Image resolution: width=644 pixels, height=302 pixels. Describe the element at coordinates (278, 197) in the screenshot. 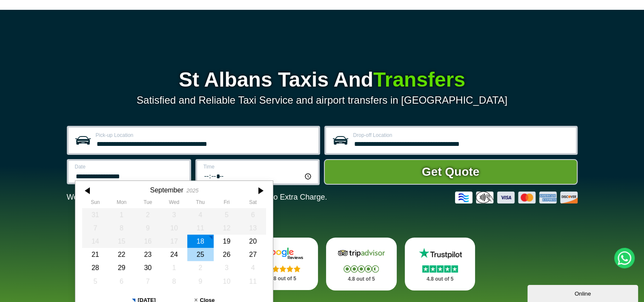

I see `span: The Car at No Extra Charge.` at that location.